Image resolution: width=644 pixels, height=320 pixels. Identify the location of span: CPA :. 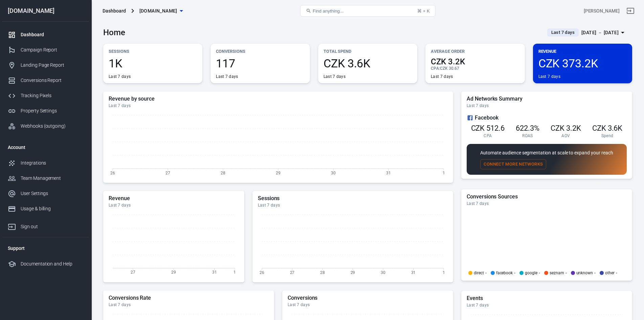
(435, 68).